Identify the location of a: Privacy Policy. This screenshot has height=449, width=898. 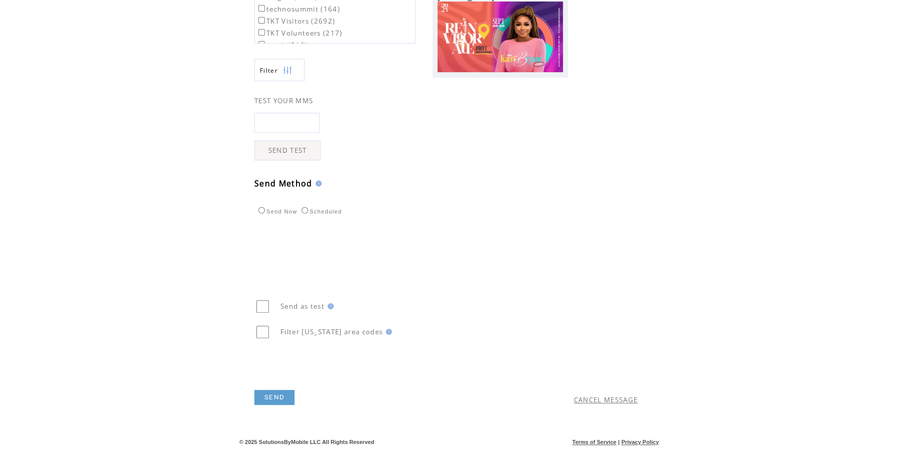
(639, 442).